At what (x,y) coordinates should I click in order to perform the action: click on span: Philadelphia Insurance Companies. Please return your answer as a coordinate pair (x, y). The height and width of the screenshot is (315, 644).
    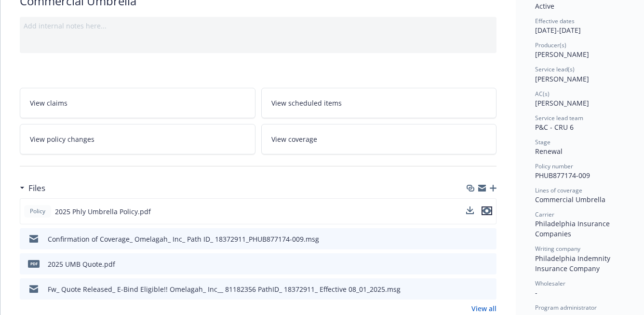
    Looking at the image, I should click on (573, 229).